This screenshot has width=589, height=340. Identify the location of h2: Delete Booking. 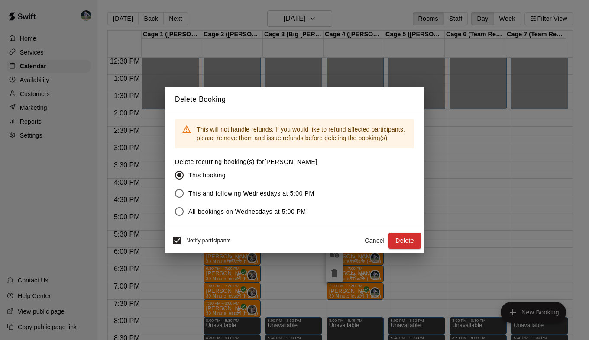
(294, 100).